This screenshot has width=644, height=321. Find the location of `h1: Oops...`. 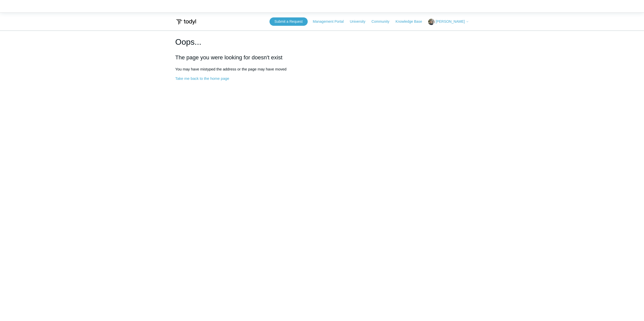

h1: Oops... is located at coordinates (322, 42).